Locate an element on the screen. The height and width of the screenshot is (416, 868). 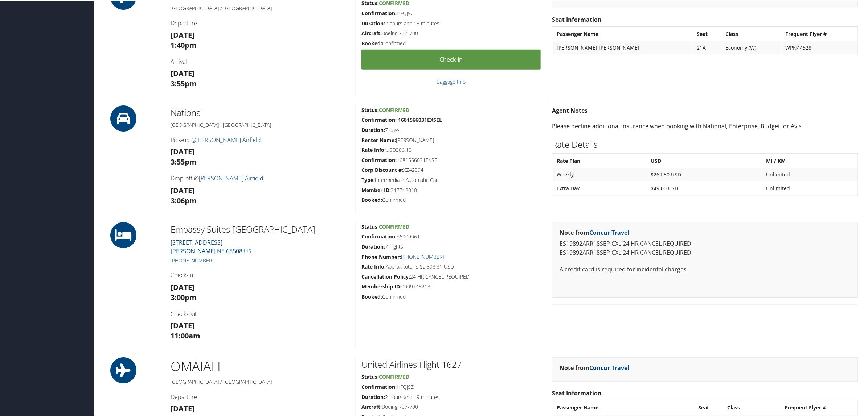
h5: 2 hours and 15 minutes is located at coordinates (451, 23).